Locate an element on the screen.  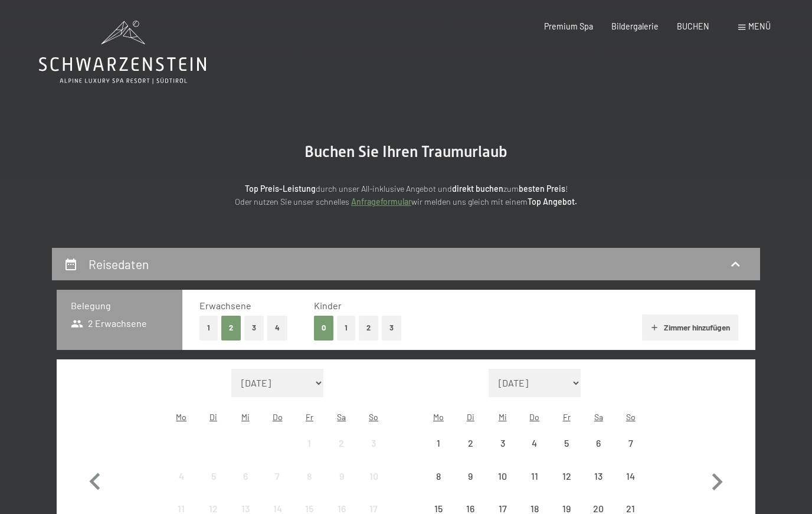
span: Erwachsene is located at coordinates (226, 305).